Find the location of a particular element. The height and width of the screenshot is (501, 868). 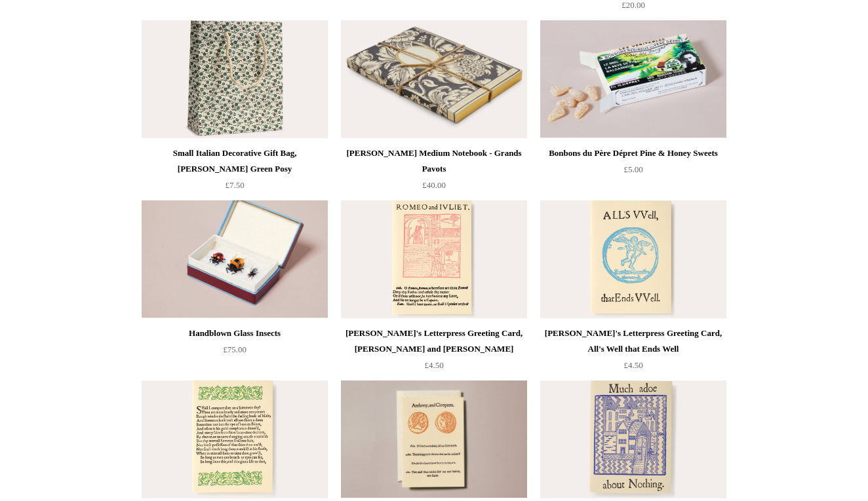

a: Shakespeare's Letterpress Greeting Card, Antony and Cleopatra Shakespeare's Letterpress Greeting ... is located at coordinates (434, 439).